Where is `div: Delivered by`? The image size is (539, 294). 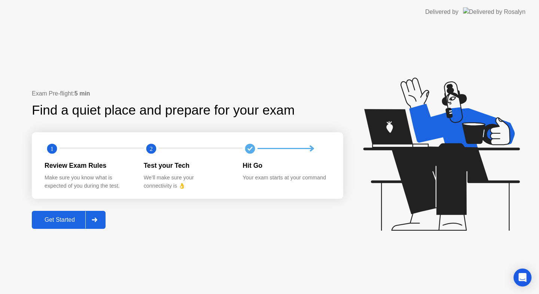
div: Delivered by is located at coordinates (442, 12).